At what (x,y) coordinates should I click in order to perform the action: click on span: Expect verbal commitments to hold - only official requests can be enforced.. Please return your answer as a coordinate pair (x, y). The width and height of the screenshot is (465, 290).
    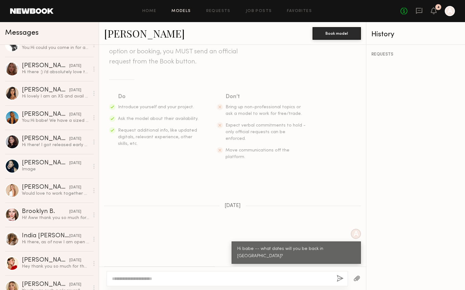
    Looking at the image, I should click on (265, 132).